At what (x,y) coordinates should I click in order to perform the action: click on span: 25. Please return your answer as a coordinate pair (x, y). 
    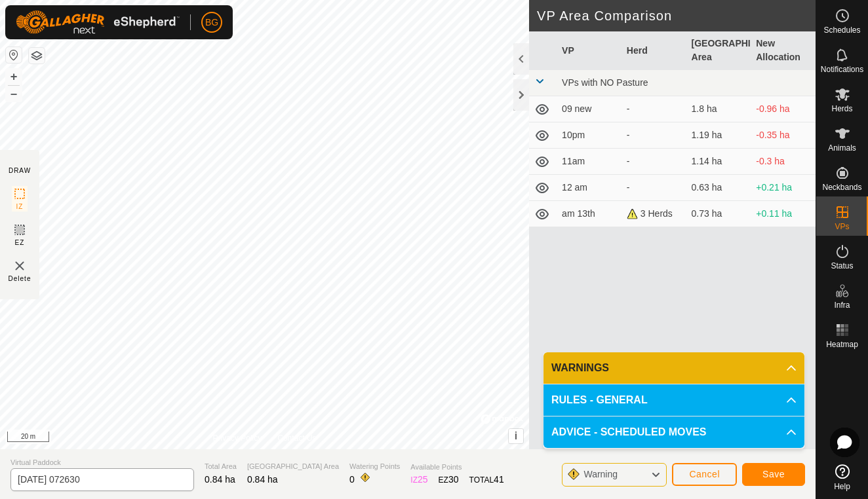
    Looking at the image, I should click on (422, 480).